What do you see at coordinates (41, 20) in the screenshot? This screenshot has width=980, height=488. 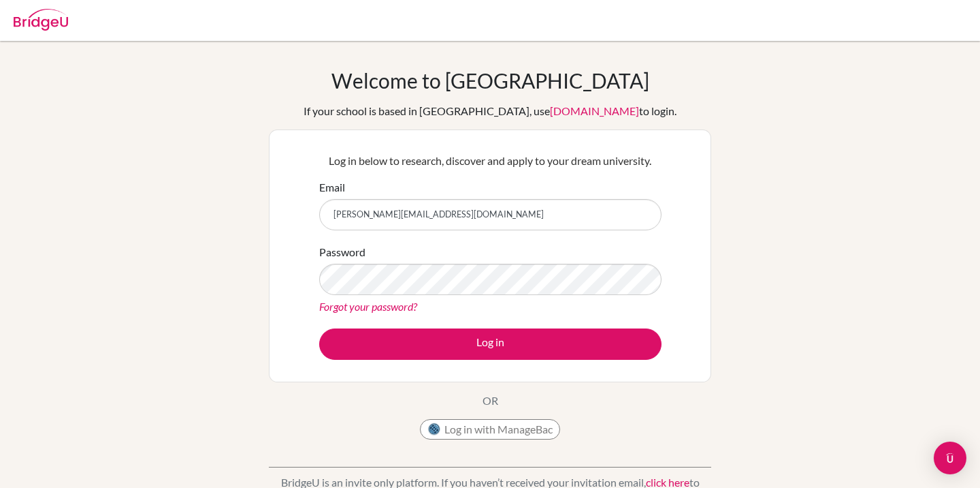 I see `img: Bridge-U` at bounding box center [41, 20].